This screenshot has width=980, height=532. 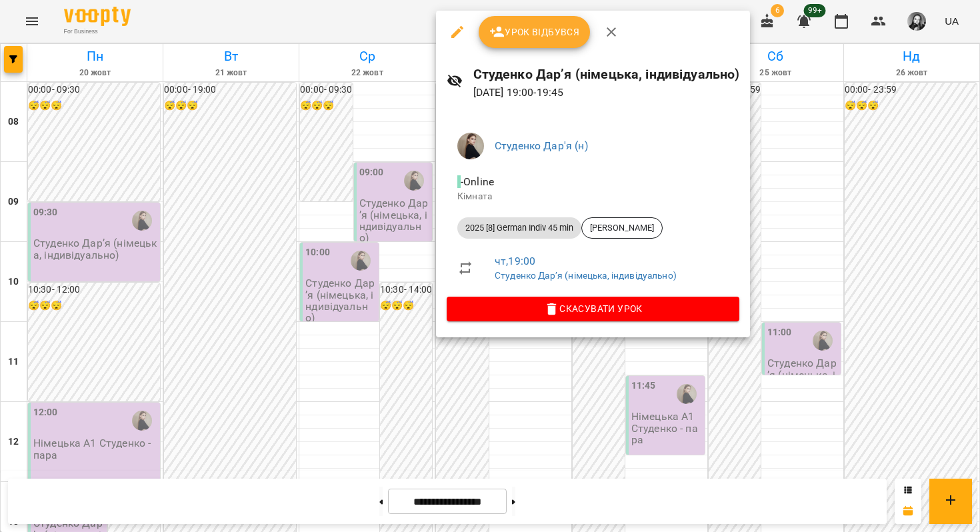 I want to click on span: Скасувати Урок, so click(x=593, y=309).